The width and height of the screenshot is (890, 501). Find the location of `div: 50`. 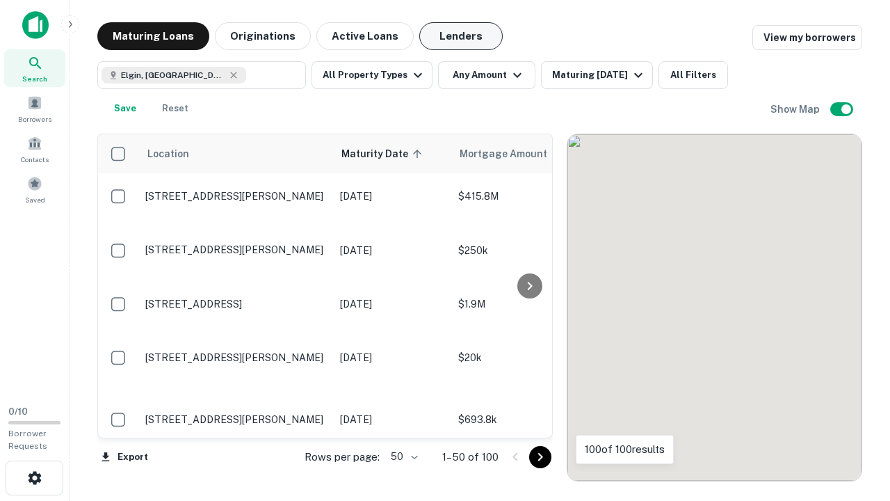

div: 50 is located at coordinates (403, 456).